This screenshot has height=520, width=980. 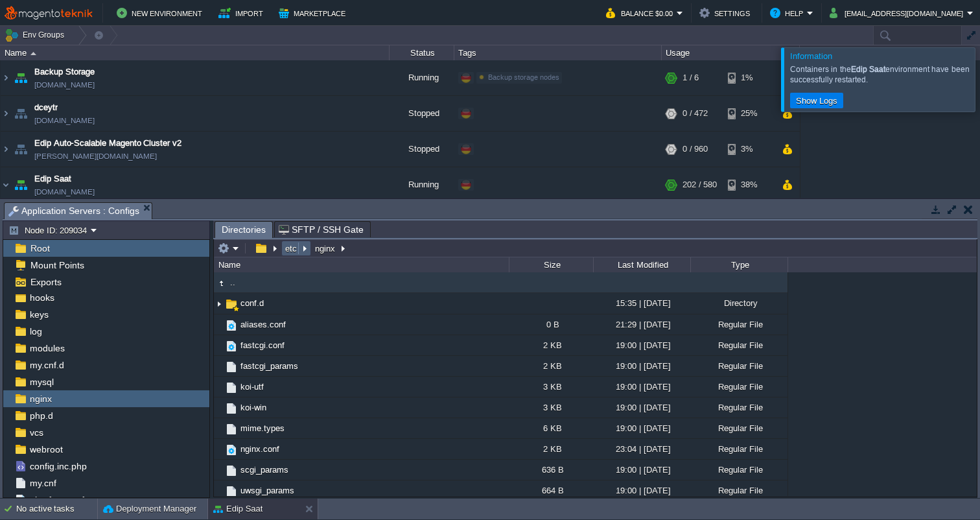 I want to click on a: log, so click(x=36, y=332).